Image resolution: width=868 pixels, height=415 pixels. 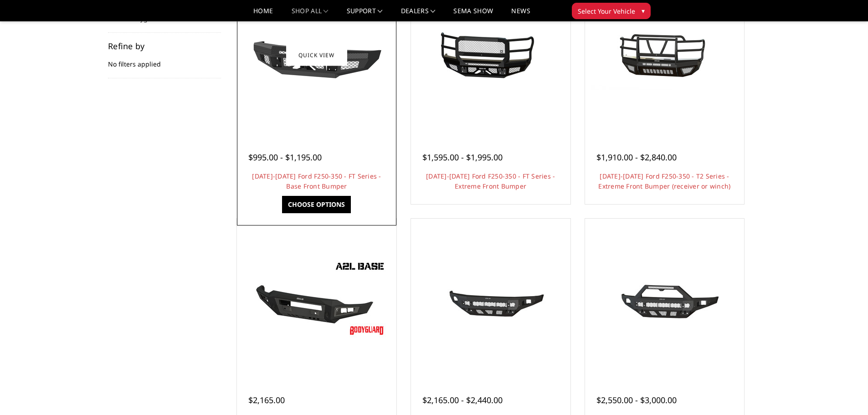 I want to click on a: 2017-2022 Ford F250-350 - Freedom Series - Base Front Bumper (non-winch) 2017-2022 Ford F250-350 ..., so click(x=491, y=298).